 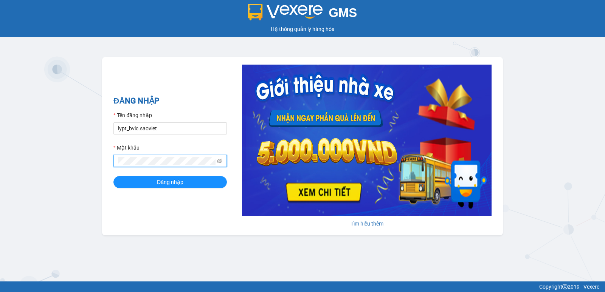 What do you see at coordinates (170, 182) in the screenshot?
I see `span: Đăng nhập` at bounding box center [170, 182].